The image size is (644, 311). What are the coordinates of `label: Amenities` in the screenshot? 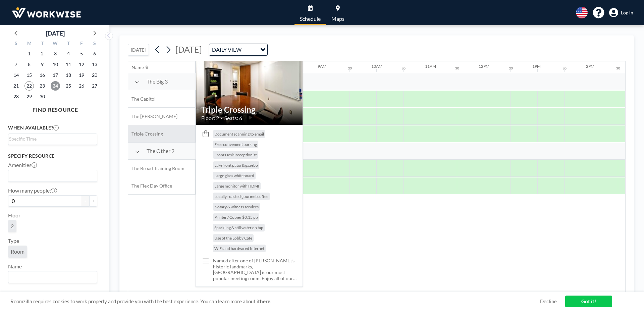 It's located at (22, 165).